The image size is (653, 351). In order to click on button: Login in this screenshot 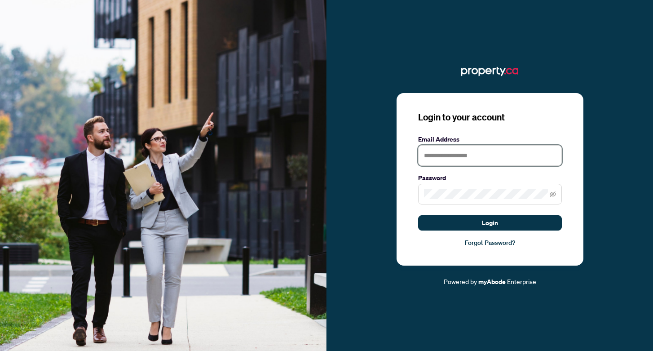, I will do `click(490, 223)`.